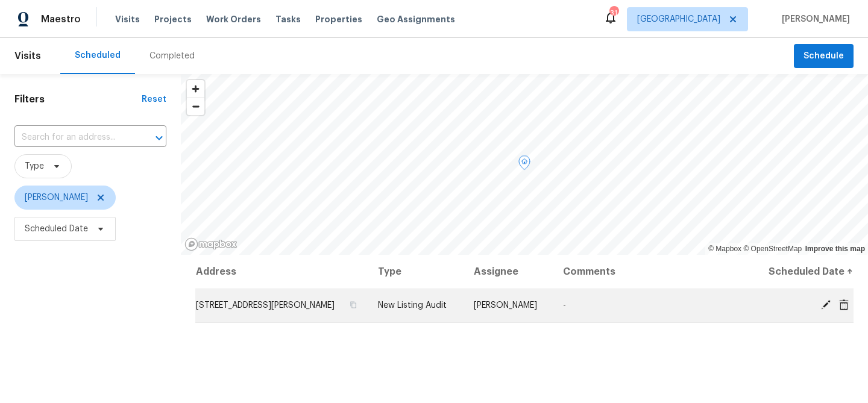 The image size is (868, 403). I want to click on span: Geo Assignments, so click(416, 19).